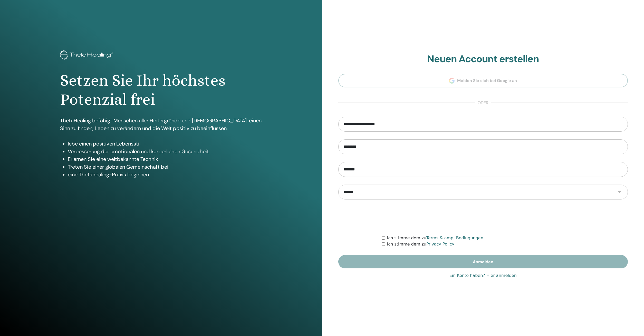  Describe the element at coordinates (165, 167) in the screenshot. I see `li: Treten Sie einer globalen Gemeinschaft bei` at that location.